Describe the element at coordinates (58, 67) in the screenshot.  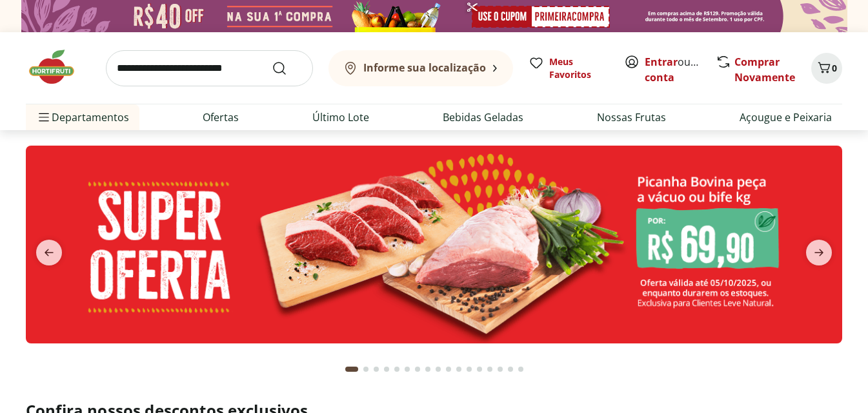
I see `img: Hortifruti` at that location.